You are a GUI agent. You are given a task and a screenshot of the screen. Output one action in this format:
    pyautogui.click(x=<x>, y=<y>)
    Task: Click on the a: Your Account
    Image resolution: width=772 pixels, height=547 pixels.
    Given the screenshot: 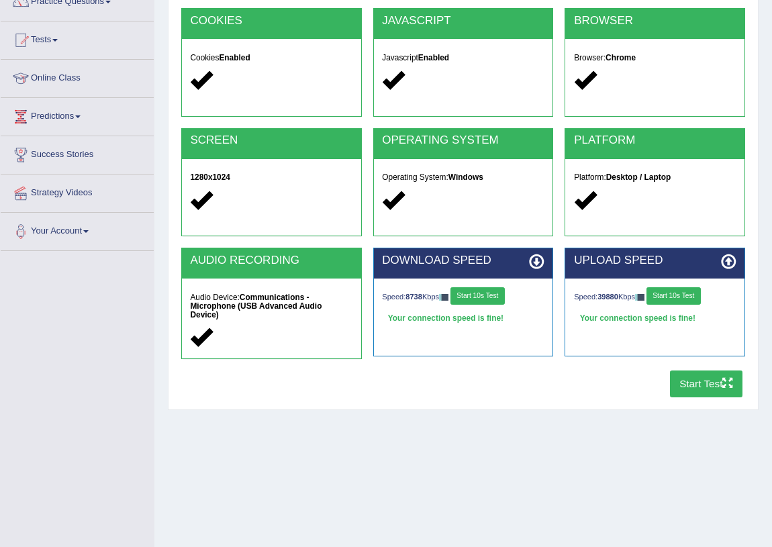 What is the action you would take?
    pyautogui.click(x=77, y=229)
    